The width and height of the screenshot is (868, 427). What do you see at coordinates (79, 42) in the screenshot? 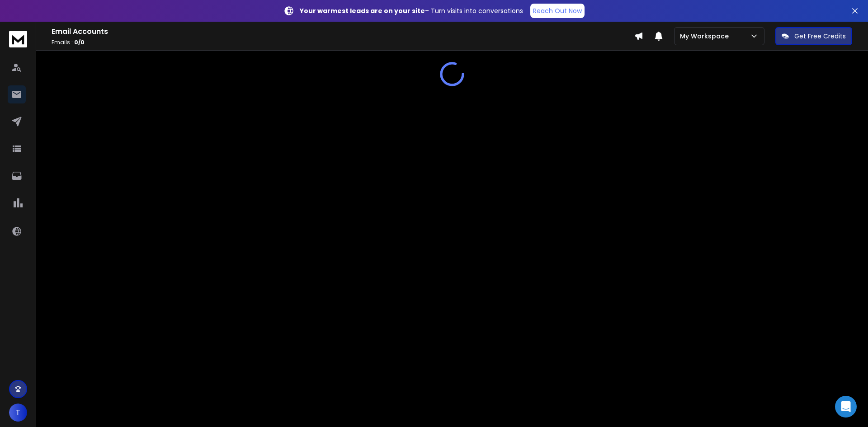
I see `span: 0 / 0` at bounding box center [79, 42].